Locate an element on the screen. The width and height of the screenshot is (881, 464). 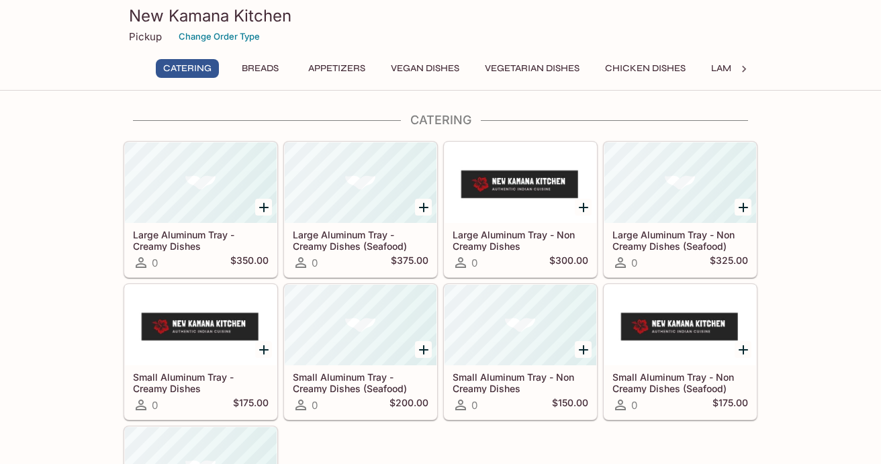
p: Pickup is located at coordinates (145, 36).